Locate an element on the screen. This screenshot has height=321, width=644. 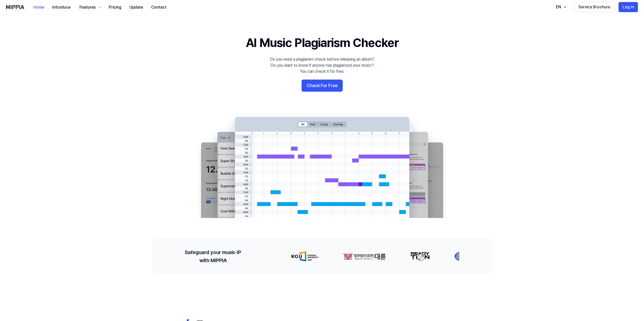
div: EN is located at coordinates (559, 7).